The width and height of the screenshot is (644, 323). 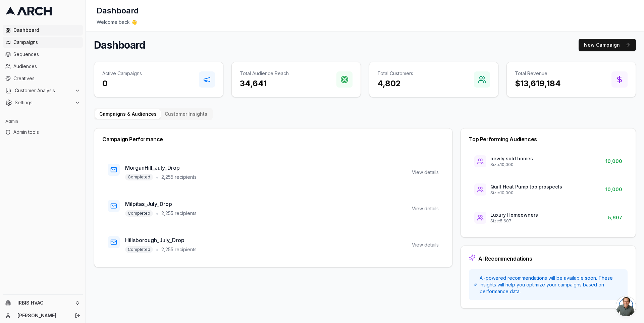 I want to click on a: Sequences, so click(x=43, y=54).